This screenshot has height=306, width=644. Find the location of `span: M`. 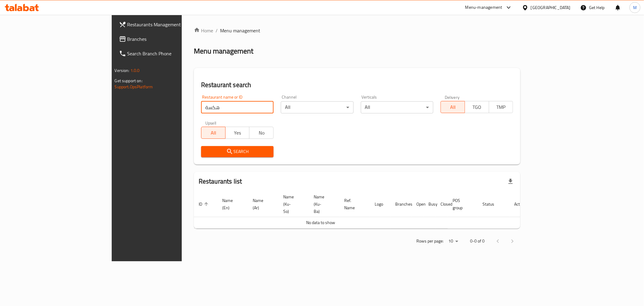

span: M is located at coordinates (635, 7).